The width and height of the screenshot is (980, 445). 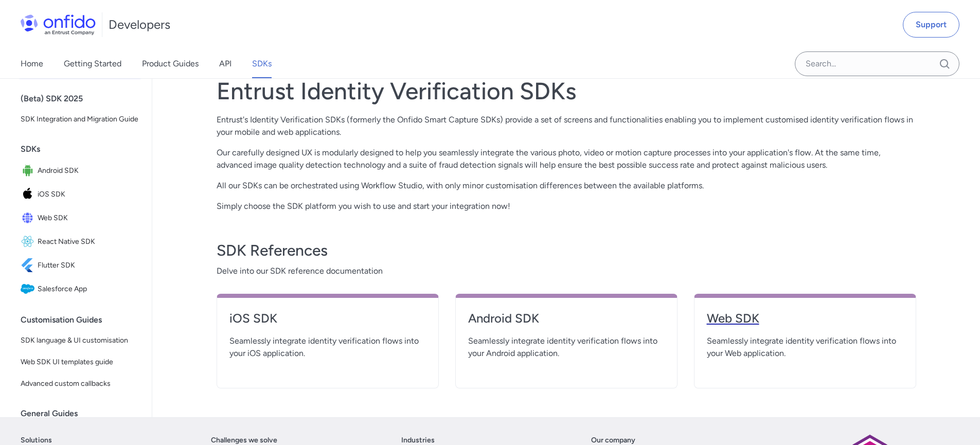 What do you see at coordinates (80, 340) in the screenshot?
I see `span: SDK language & UI customisation` at bounding box center [80, 340].